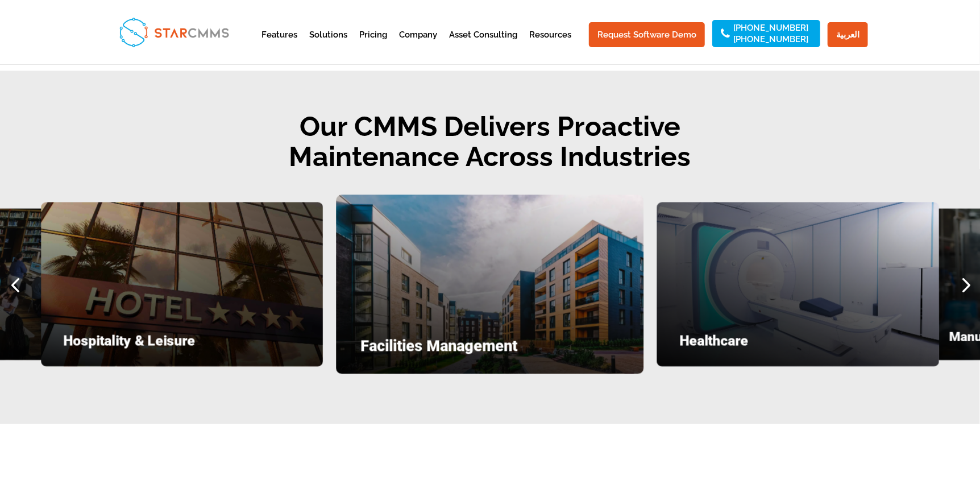 This screenshot has height=480, width=980. I want to click on a: Pricing, so click(373, 44).